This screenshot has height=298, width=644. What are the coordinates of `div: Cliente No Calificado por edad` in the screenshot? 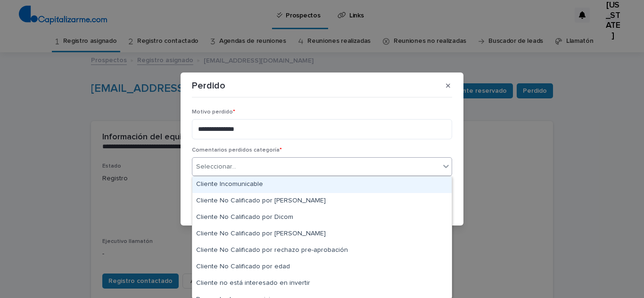 It's located at (322, 267).